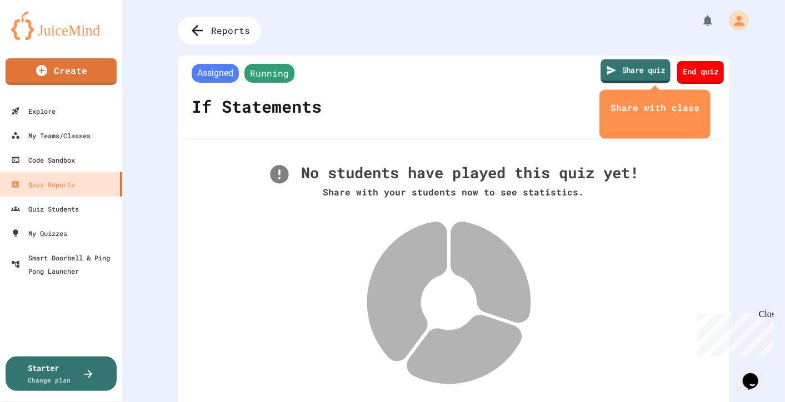 The height and width of the screenshot is (402, 785). What do you see at coordinates (635, 71) in the screenshot?
I see `a: Share quiz` at bounding box center [635, 71].